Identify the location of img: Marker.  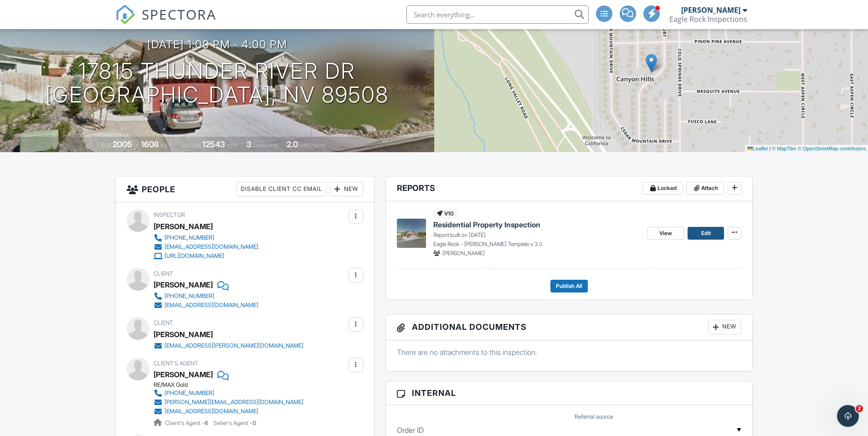
(651, 63).